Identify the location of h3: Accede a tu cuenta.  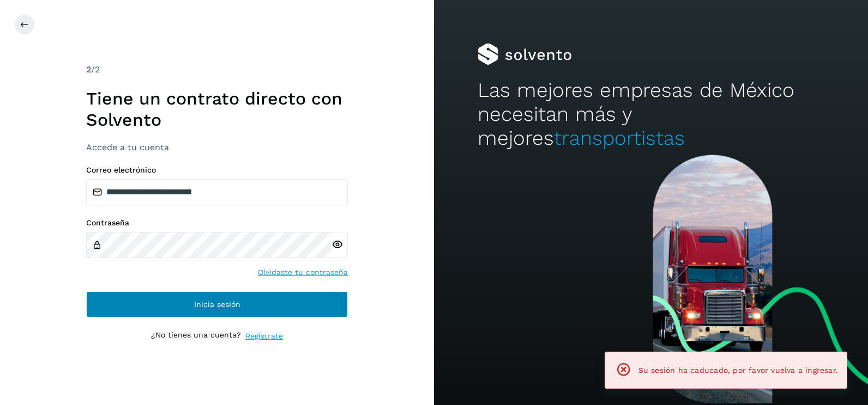
(217, 147).